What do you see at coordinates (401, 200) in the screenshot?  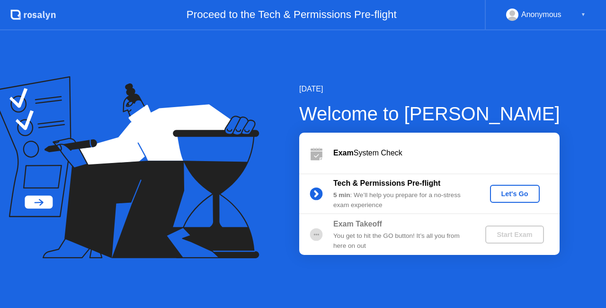 I see `div: : We’ll help you prepare for a no-stress exam experience` at bounding box center [401, 200].